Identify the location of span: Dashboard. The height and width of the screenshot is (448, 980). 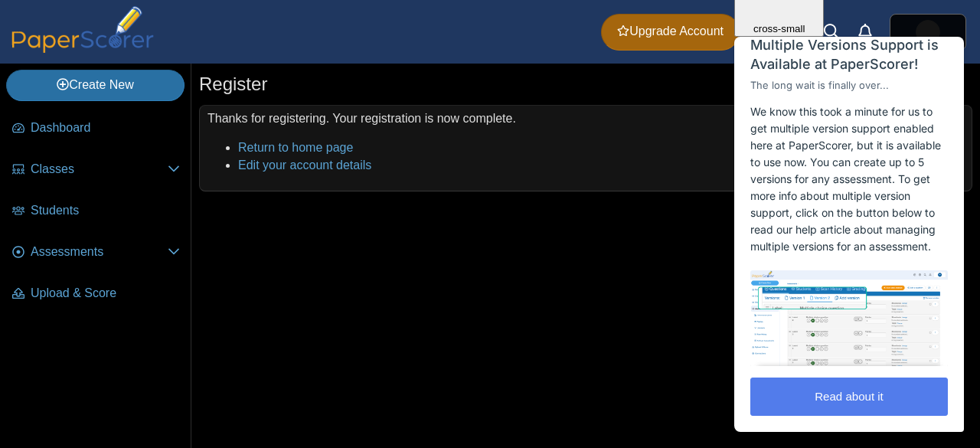
(105, 128).